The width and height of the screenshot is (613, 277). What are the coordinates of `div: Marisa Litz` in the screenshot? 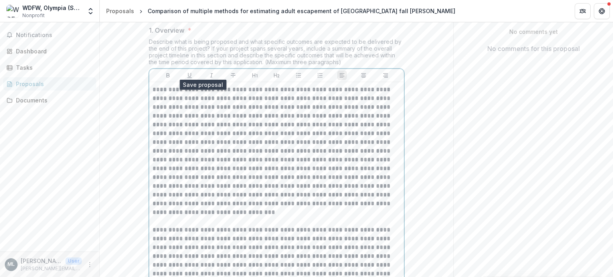 It's located at (11, 264).